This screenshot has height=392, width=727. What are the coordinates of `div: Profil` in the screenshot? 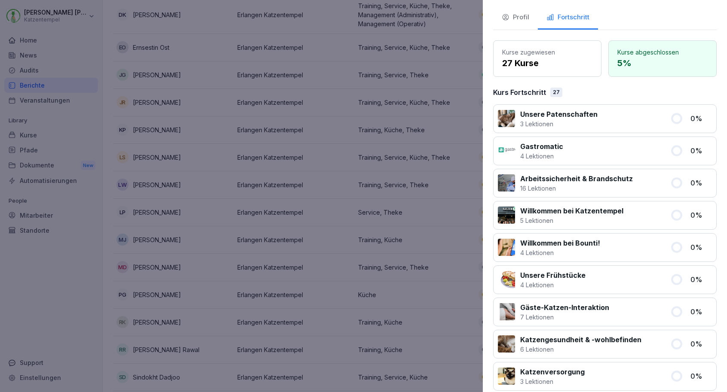 It's located at (515, 17).